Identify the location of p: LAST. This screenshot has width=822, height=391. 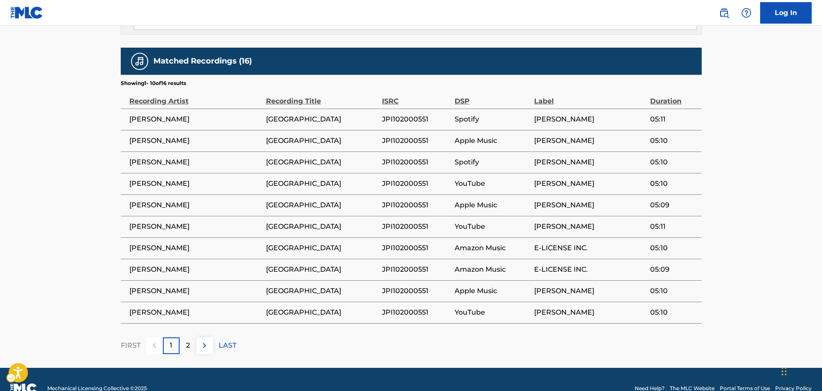
(227, 346).